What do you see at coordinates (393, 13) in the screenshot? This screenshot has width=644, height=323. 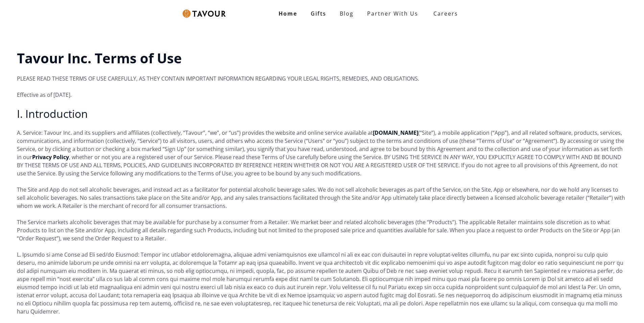 I see `a: partner with us` at bounding box center [393, 13].